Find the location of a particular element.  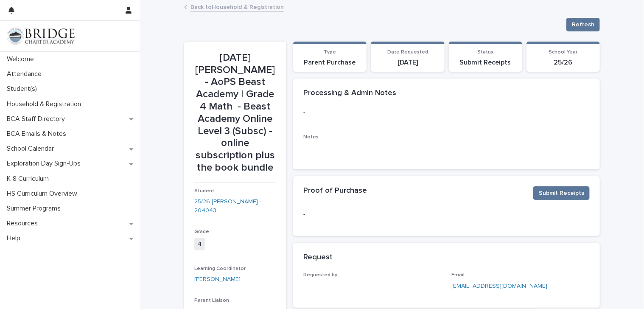

span: Notes is located at coordinates (311, 137).